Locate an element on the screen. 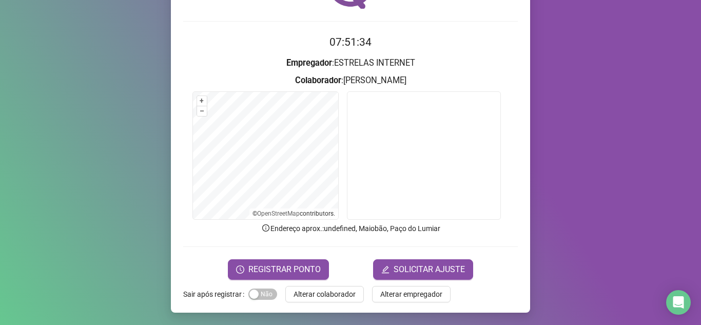 The image size is (701, 325). h3: : ESTRELAS INTERNET is located at coordinates (351, 63).